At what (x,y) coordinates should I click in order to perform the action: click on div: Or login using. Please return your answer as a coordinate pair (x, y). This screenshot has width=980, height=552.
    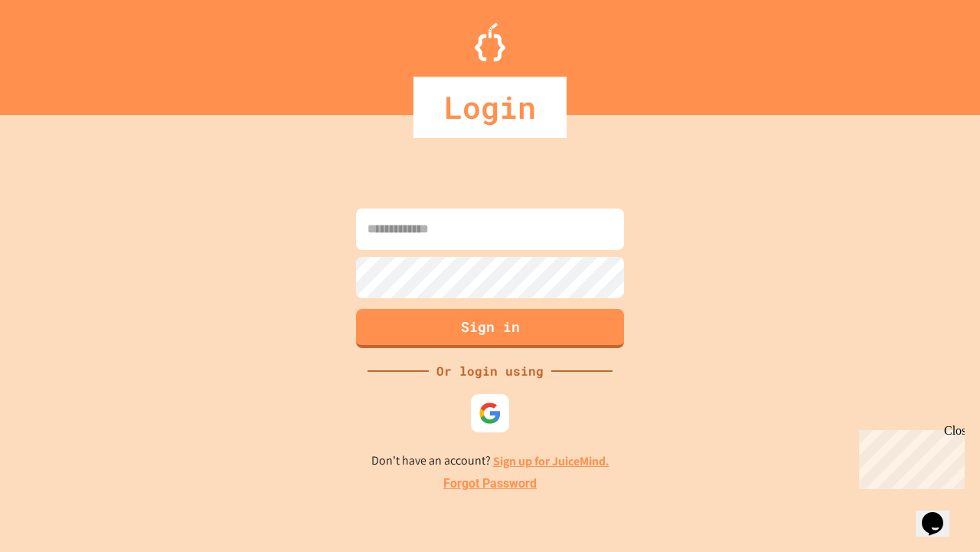
    Looking at the image, I should click on (490, 371).